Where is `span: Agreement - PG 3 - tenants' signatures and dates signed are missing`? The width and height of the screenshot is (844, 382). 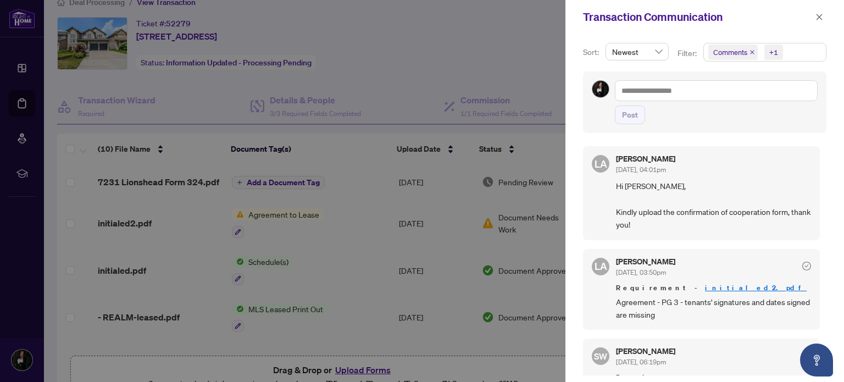 span: Agreement - PG 3 - tenants' signatures and dates signed are missing is located at coordinates (713, 308).